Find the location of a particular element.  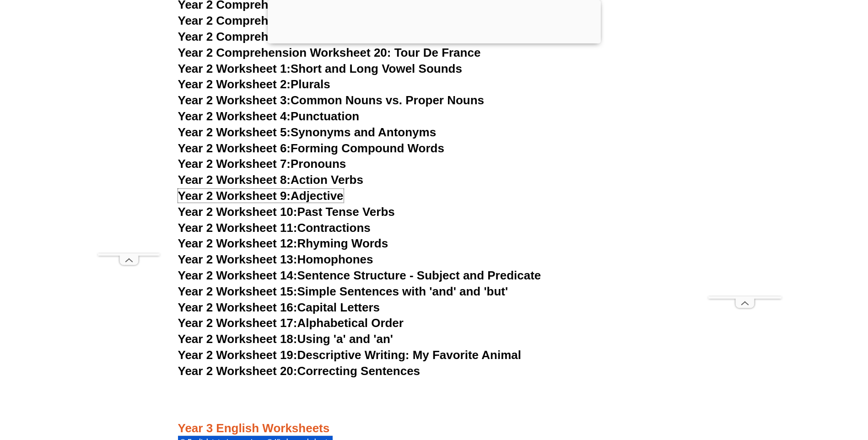

a: Year 2 Worksheet 9:Adjective is located at coordinates (261, 196).